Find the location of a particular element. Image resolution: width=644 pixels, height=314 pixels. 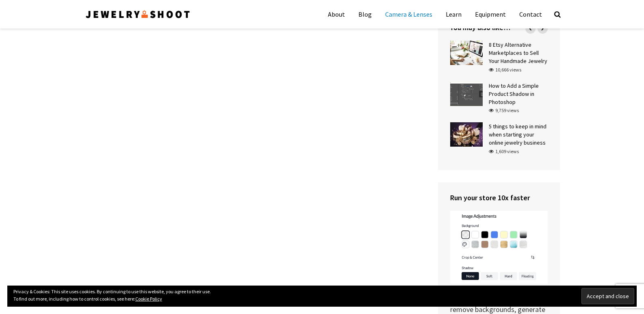

a: Learn is located at coordinates (454, 14).